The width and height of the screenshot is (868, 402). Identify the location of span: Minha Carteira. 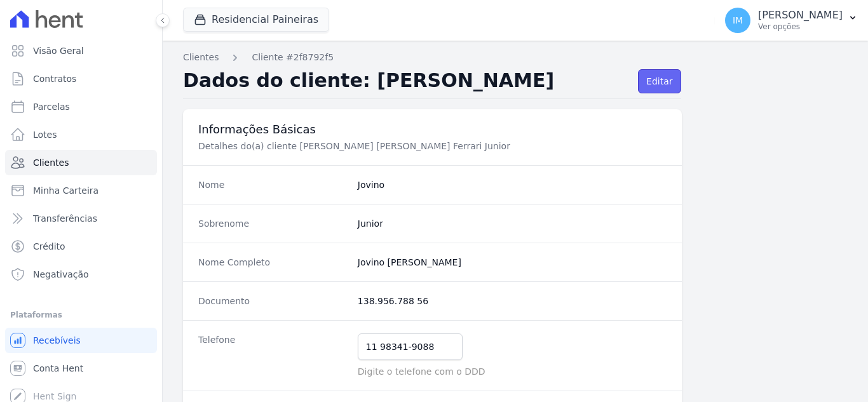
(65, 190).